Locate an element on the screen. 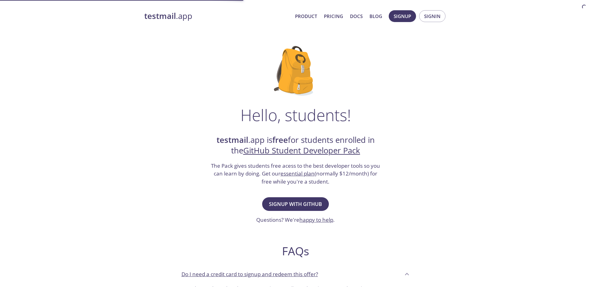 Image resolution: width=591 pixels, height=287 pixels. button: Signin is located at coordinates (432, 16).